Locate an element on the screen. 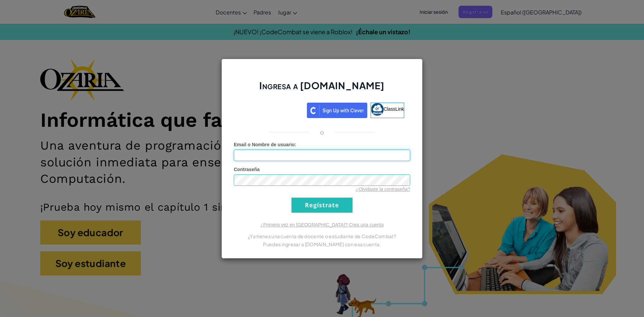 The width and height of the screenshot is (644, 317). input: Regístrate is located at coordinates (322, 205).